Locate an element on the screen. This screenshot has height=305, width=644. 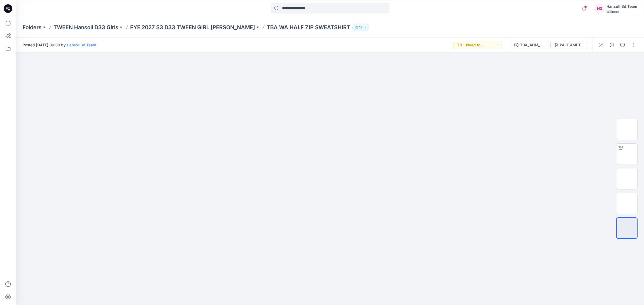
p: TBA WA HALF ZIP SWEATSHIRT is located at coordinates (308, 27).